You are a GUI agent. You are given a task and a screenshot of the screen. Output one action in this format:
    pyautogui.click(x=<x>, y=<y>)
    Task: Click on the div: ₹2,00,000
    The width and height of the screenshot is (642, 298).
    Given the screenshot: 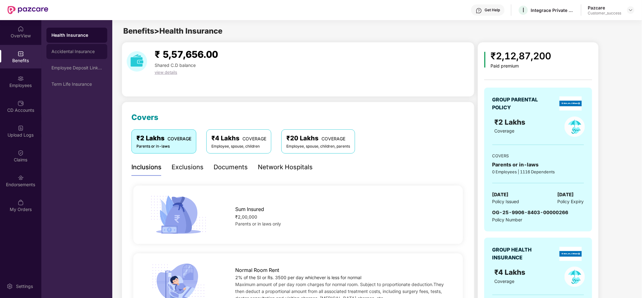 What is the action you would take?
    pyautogui.click(x=341, y=217)
    